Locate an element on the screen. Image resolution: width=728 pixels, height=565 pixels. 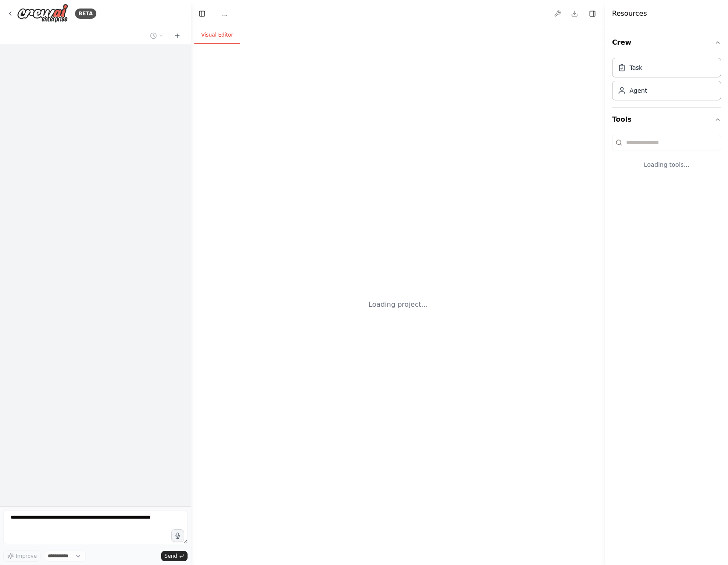
button: Hide right sidebar is located at coordinates (592, 14).